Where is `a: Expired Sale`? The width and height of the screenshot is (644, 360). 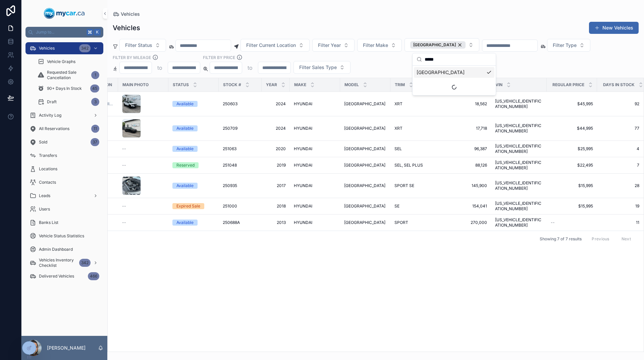
a: Expired Sale is located at coordinates (193, 206).